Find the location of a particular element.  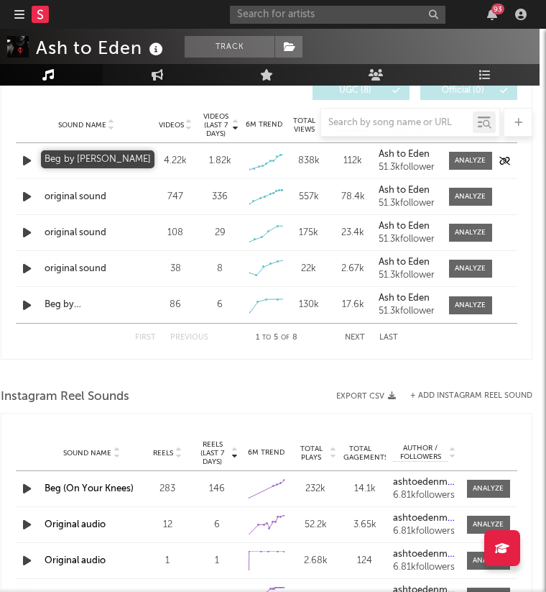

div: 12 is located at coordinates (168, 525).